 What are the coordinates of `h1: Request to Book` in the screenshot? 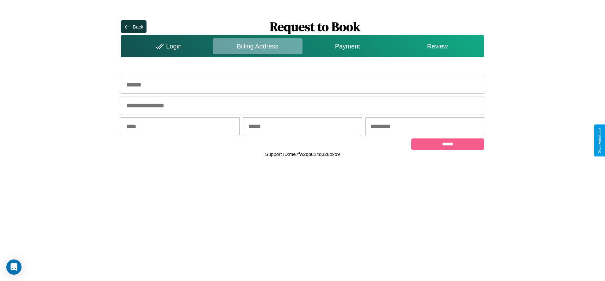 It's located at (315, 27).